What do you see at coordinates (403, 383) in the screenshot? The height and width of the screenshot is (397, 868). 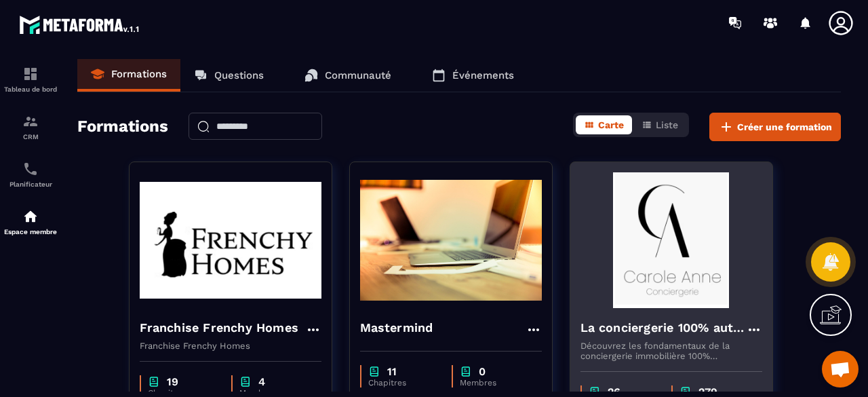 I see `p: Chapitres` at bounding box center [403, 383].